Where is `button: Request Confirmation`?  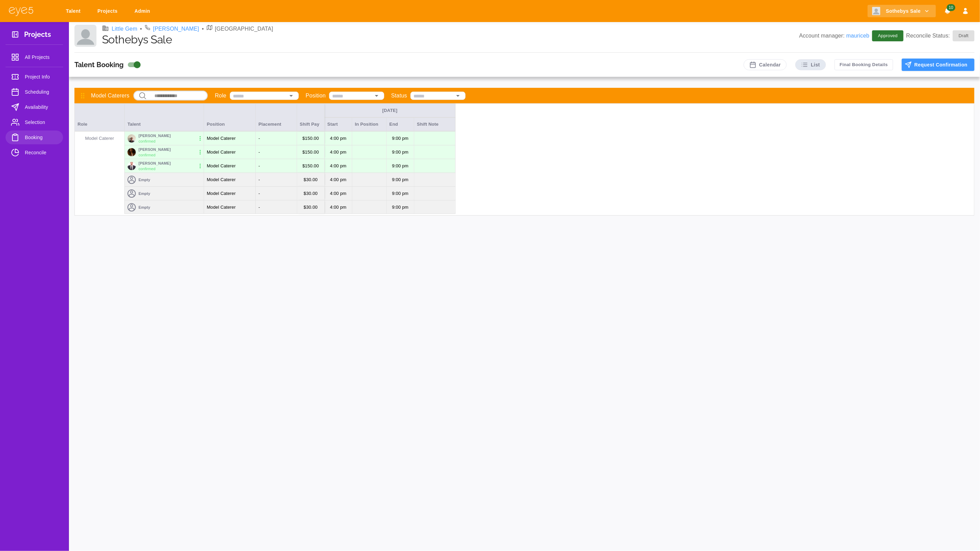 button: Request Confirmation is located at coordinates (938, 64).